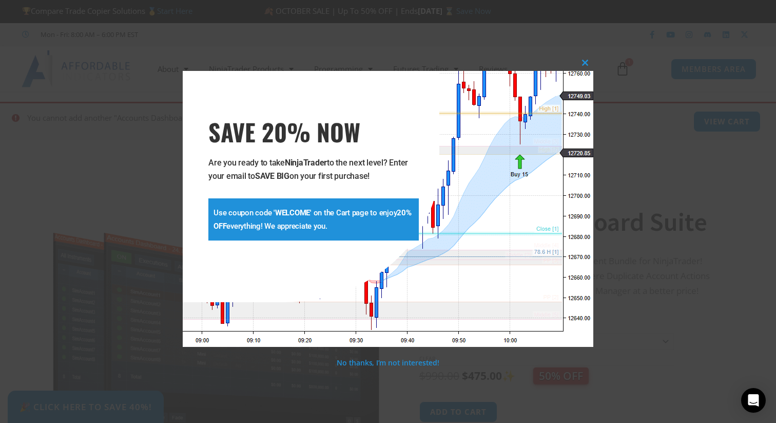 This screenshot has height=423, width=776. What do you see at coordinates (754, 400) in the screenshot?
I see `div: Open Intercom Messenger` at bounding box center [754, 400].